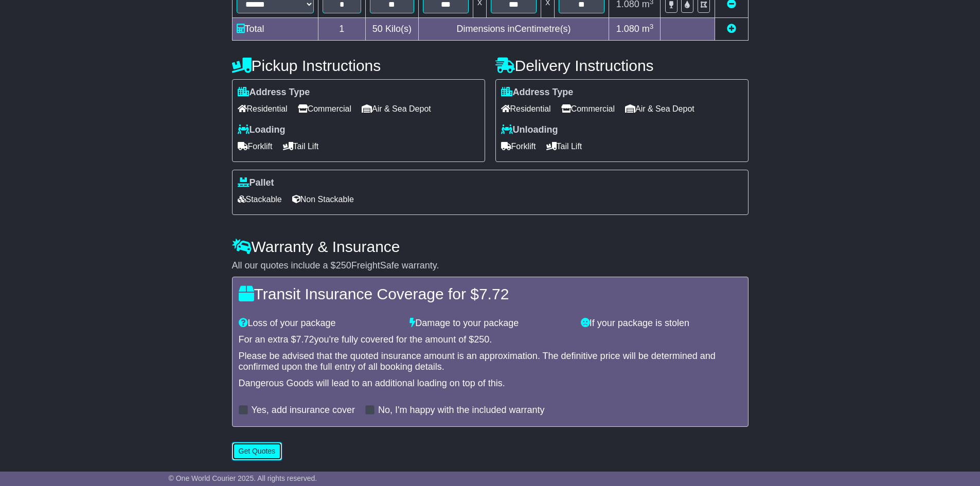 This screenshot has height=486, width=980. What do you see at coordinates (648, 29) in the screenshot?
I see `span: m` at bounding box center [648, 29].